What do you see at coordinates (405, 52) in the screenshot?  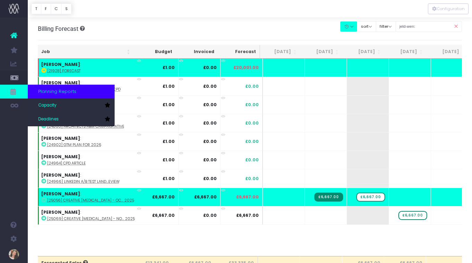 I see `th: Nov 25: activate to sort column ascending` at bounding box center [405, 52].